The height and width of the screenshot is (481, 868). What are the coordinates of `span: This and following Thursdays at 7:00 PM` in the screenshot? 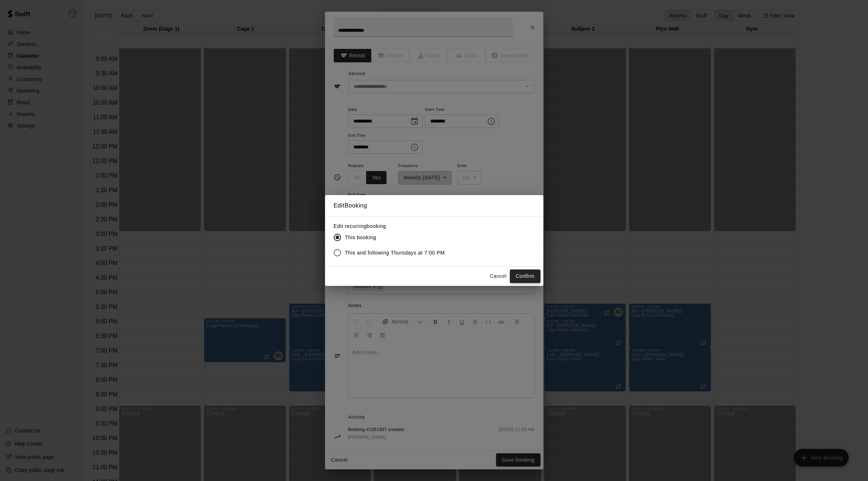 It's located at (395, 252).